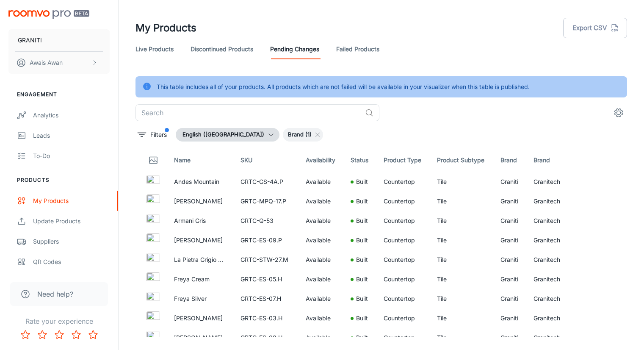  What do you see at coordinates (222, 49) in the screenshot?
I see `a: Discontinued Products` at bounding box center [222, 49].